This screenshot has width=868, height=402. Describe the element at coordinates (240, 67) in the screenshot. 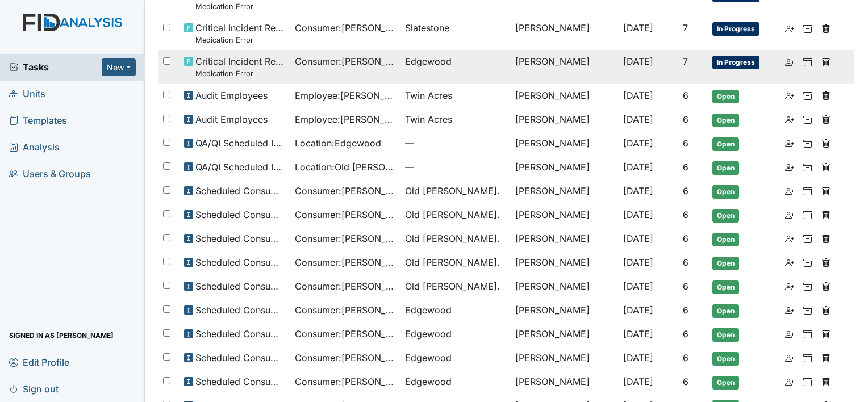

I see `span: Critical Incident Report Medication Error` at that location.